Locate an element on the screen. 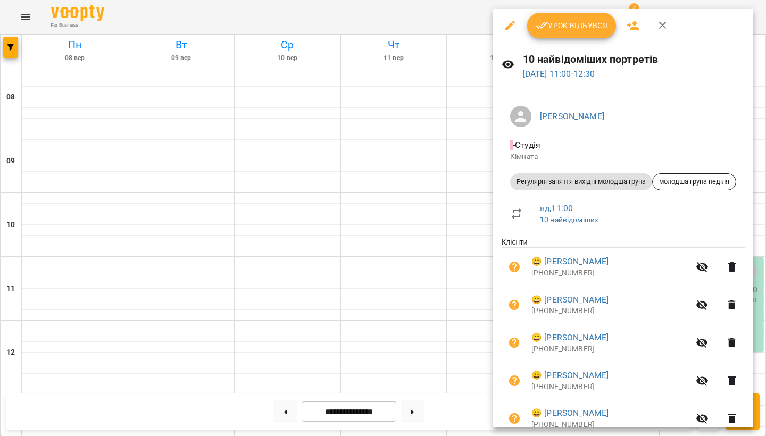 This screenshot has width=766, height=436. h6: 10 найвідоміших портретів is located at coordinates (634, 59).